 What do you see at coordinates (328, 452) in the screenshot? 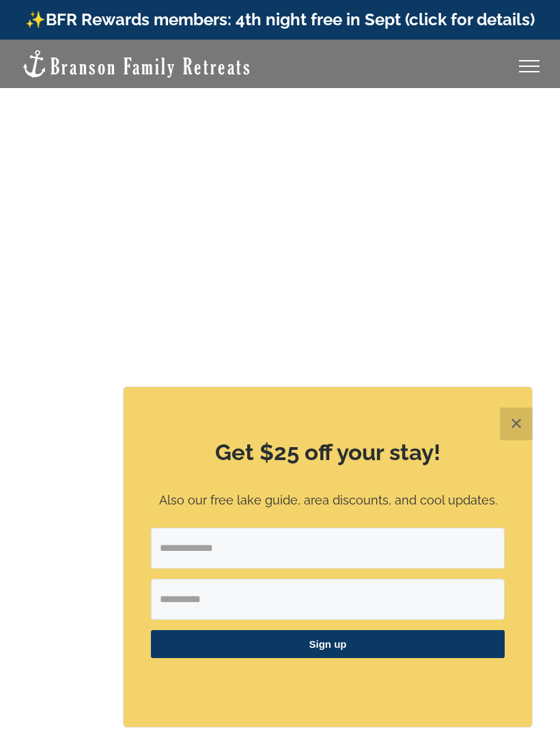
I see `h2: Get $25 off your stay!` at bounding box center [328, 452].